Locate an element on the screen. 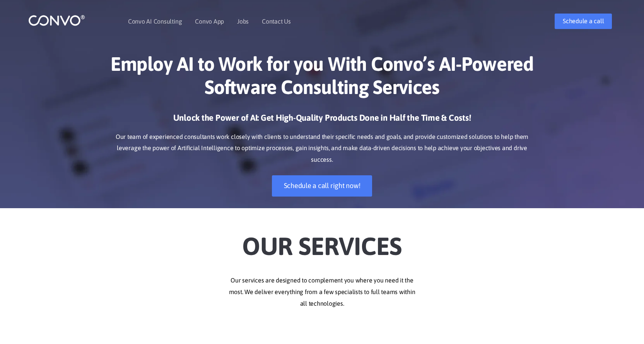 The image size is (644, 344). h1: Employ AI to Work for you With Convo’s AI-Powered Software Consulting Services is located at coordinates (322, 78).